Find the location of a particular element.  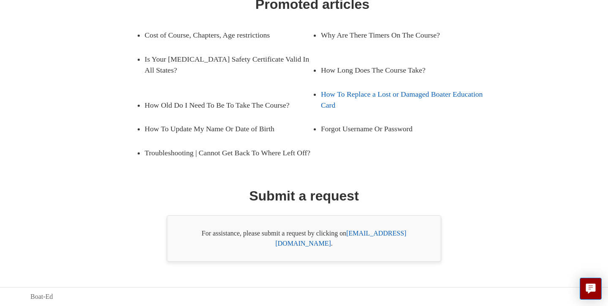

div: For assistance, please submit a request by clicking on . is located at coordinates (304, 239).